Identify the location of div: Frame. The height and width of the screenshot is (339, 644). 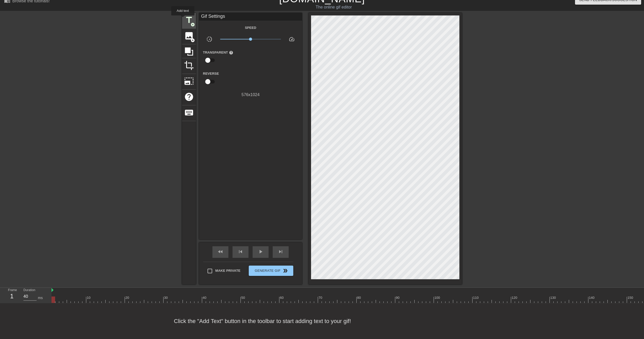
(12, 295).